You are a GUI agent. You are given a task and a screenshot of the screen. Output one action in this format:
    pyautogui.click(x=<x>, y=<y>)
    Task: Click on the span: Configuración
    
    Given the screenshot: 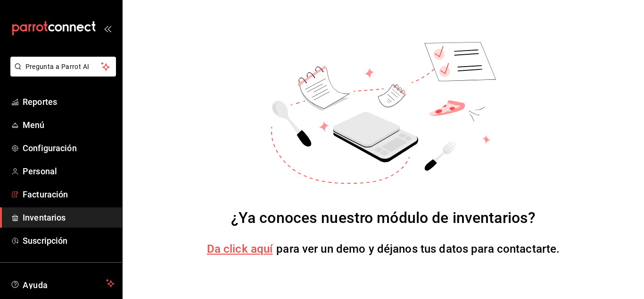 What is the action you would take?
    pyautogui.click(x=68, y=148)
    